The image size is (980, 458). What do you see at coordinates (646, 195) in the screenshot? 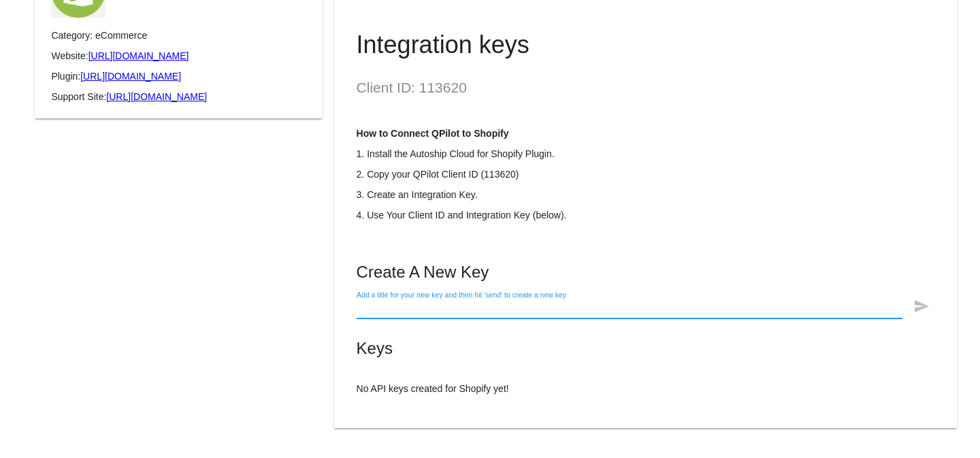
I see `p: 3. Create an Integration Key.` at bounding box center [646, 195].